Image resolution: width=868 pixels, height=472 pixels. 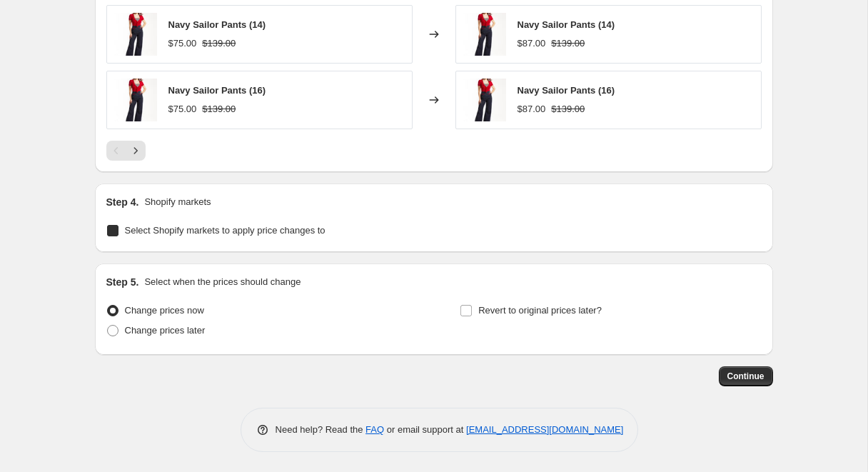 What do you see at coordinates (425, 429) in the screenshot?
I see `span: or email support at` at bounding box center [425, 429].